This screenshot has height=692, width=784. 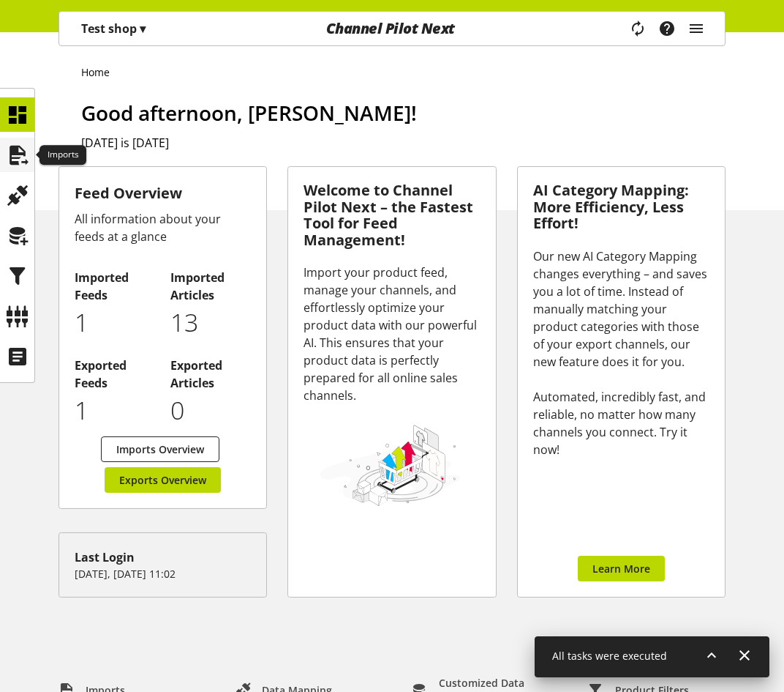 What do you see at coordinates (210, 410) in the screenshot?
I see `p: 0` at bounding box center [210, 410].